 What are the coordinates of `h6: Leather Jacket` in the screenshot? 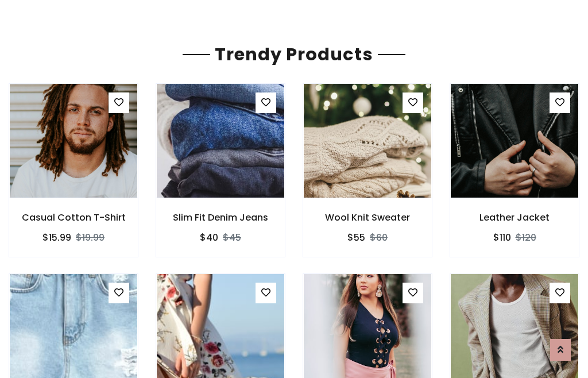 It's located at (515, 217).